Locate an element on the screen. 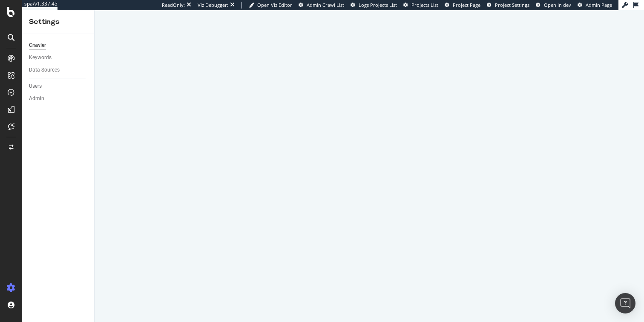  a: Data Sources is located at coordinates (59, 70).